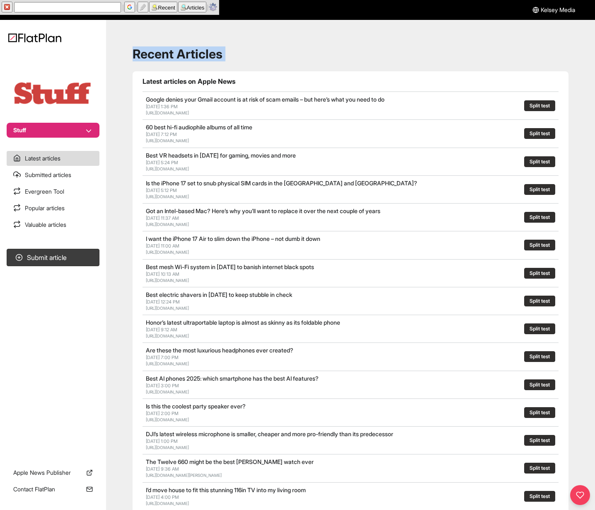  I want to click on h1: Latest articles on Apple News, so click(351, 81).